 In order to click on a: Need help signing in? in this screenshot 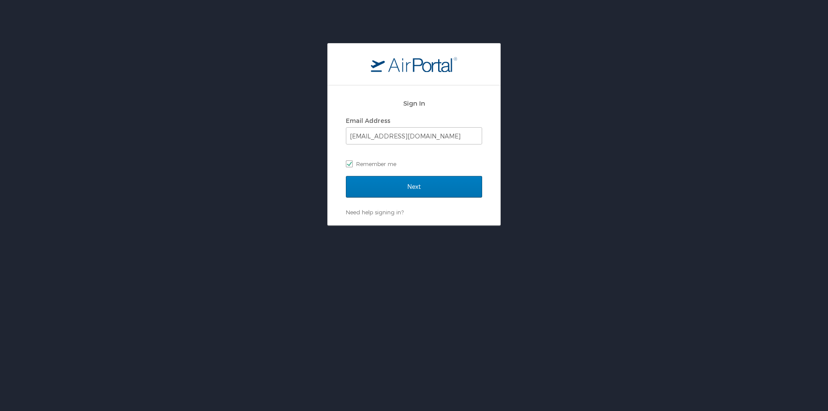, I will do `click(375, 212)`.